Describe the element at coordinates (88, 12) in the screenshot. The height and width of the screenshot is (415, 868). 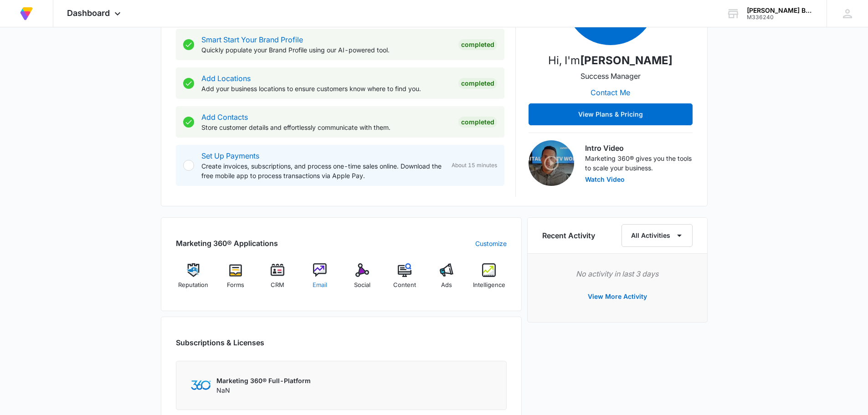
I see `span: Dashboard` at that location.